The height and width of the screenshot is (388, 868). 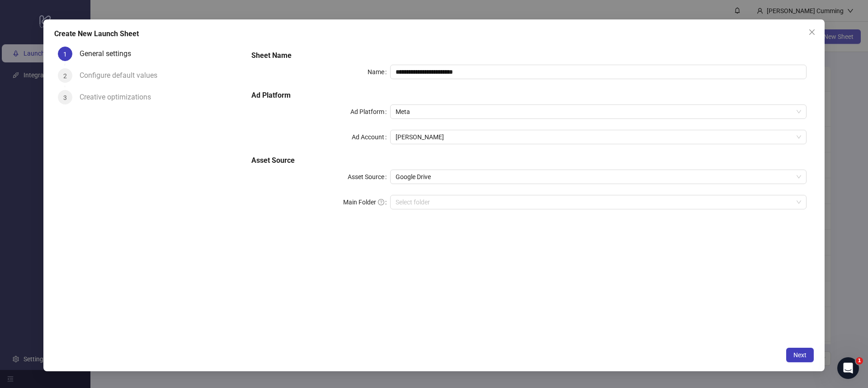 I want to click on div: Configure default values, so click(x=122, y=76).